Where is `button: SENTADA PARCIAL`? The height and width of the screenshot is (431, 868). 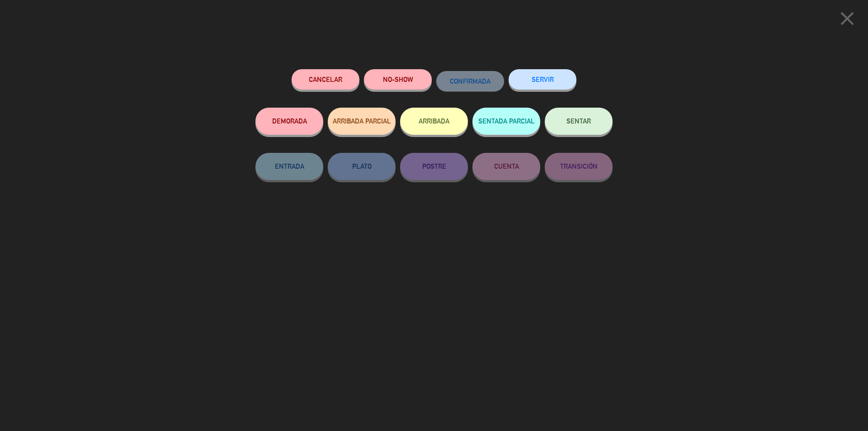
button: SENTADA PARCIAL is located at coordinates (507, 121).